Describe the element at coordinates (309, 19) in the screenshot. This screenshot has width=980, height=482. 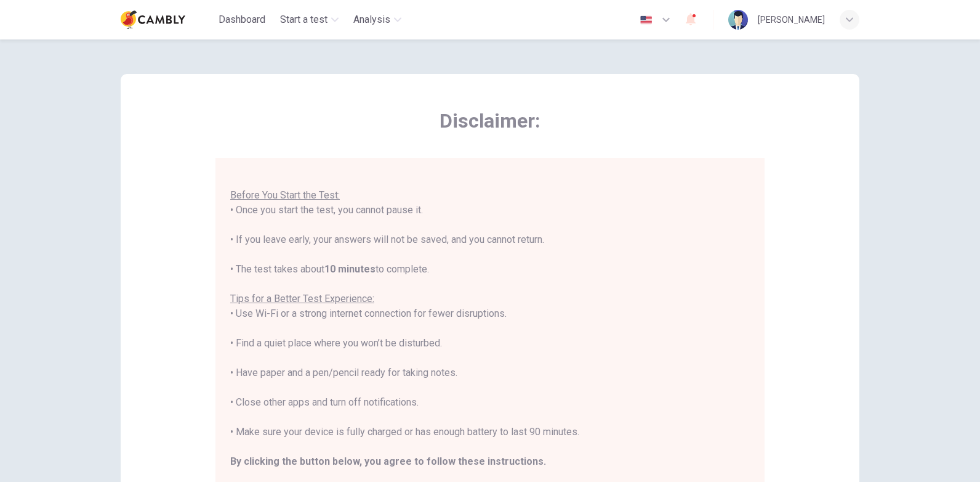
I see `button: Start a test` at that location.